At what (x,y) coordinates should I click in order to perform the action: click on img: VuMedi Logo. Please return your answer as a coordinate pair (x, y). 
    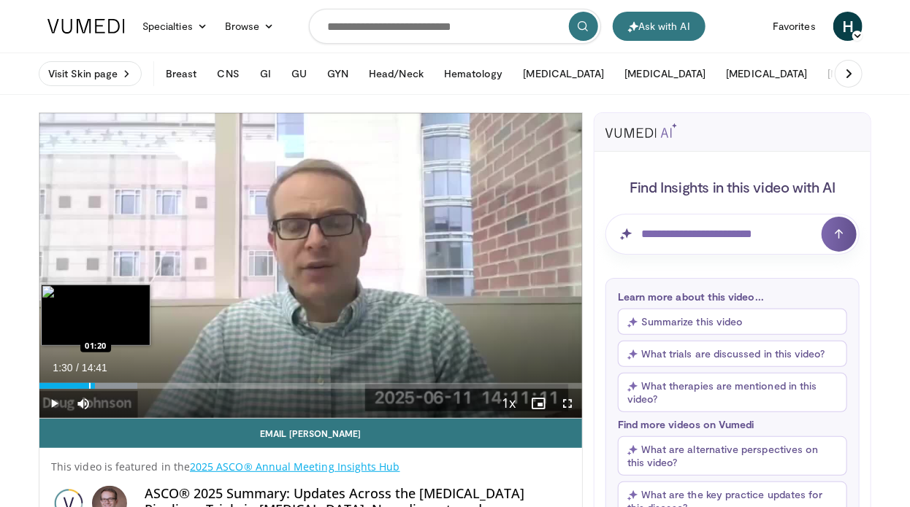
    Looking at the image, I should click on (86, 26).